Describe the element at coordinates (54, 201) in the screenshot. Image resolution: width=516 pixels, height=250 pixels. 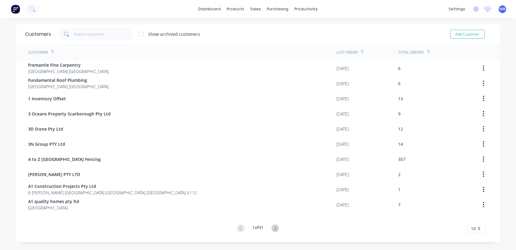
I see `span: A1 quality homes pty ltd` at that location.